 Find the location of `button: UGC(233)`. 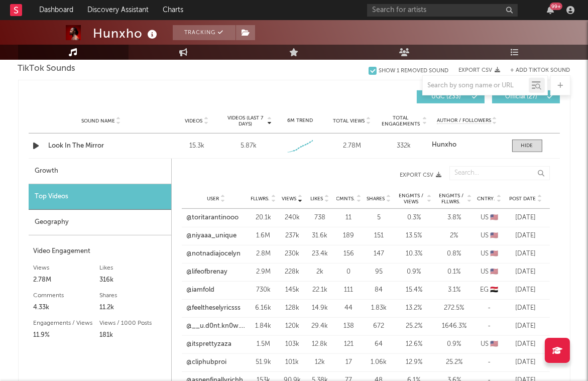

button: UGC(233) is located at coordinates (450, 97).